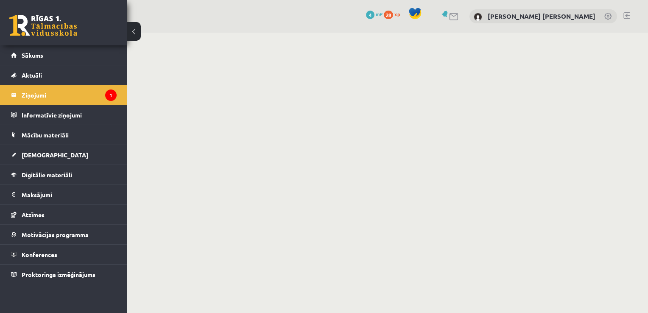 The width and height of the screenshot is (648, 313). I want to click on a: Motivācijas programma, so click(64, 234).